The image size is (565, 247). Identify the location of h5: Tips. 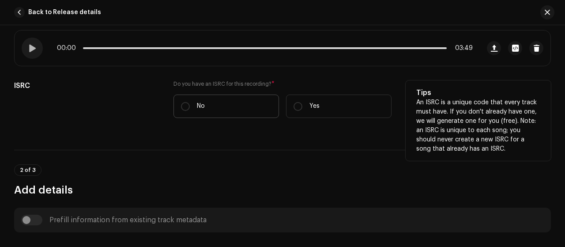
(478, 93).